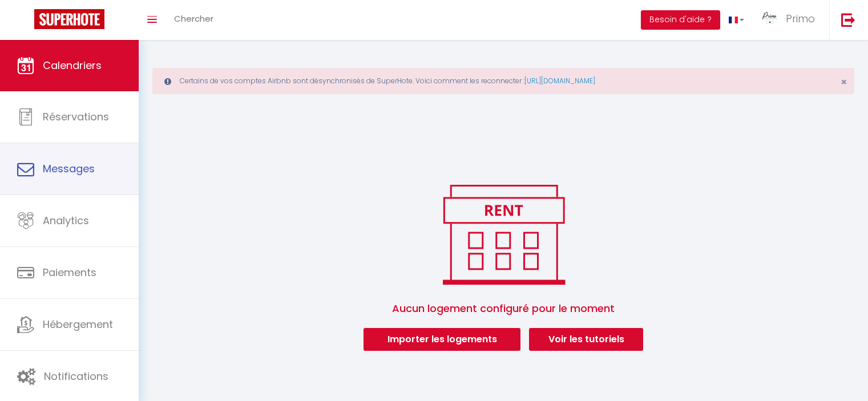 This screenshot has width=868, height=401. What do you see at coordinates (193, 18) in the screenshot?
I see `span: Chercher` at bounding box center [193, 18].